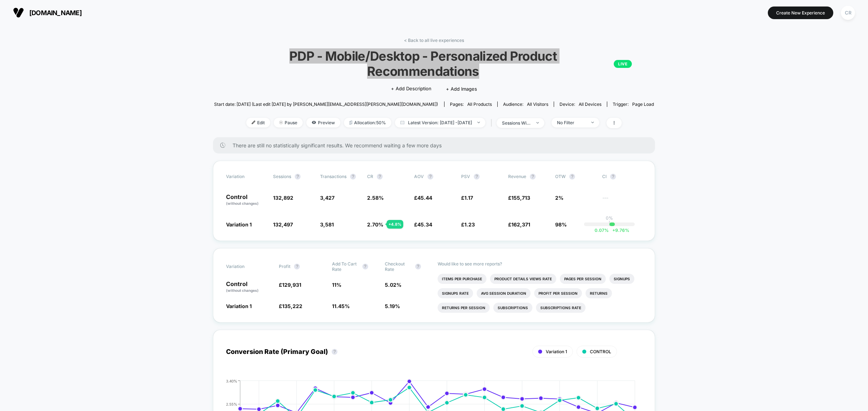  What do you see at coordinates (285, 266) in the screenshot?
I see `span: Profit` at bounding box center [285, 266].